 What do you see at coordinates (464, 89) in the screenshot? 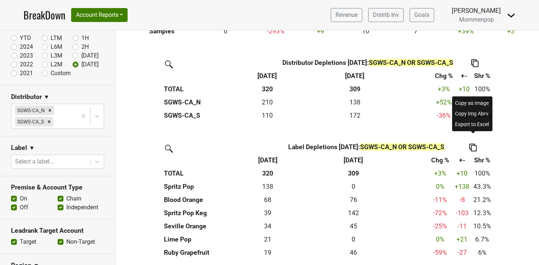
I see `span: +10` at bounding box center [464, 89].